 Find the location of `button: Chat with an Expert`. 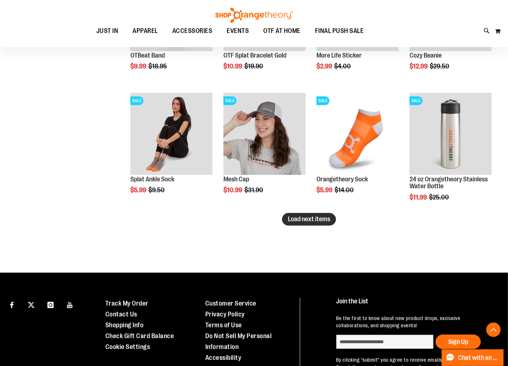

button: Chat with an Expert is located at coordinates (473, 358).